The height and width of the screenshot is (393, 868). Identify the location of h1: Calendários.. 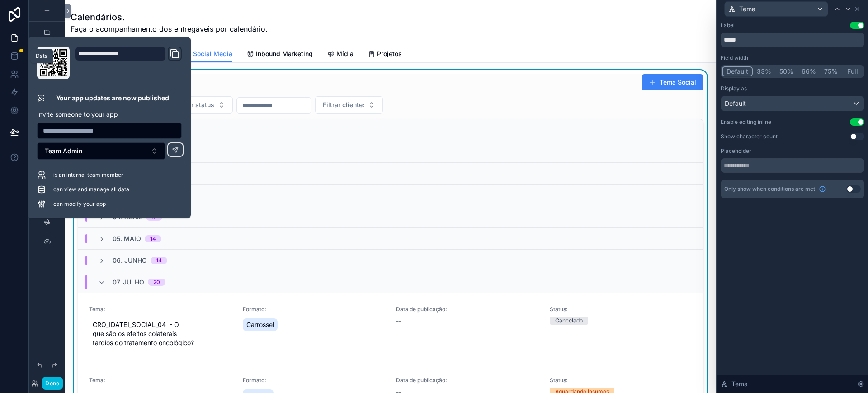
(169, 17).